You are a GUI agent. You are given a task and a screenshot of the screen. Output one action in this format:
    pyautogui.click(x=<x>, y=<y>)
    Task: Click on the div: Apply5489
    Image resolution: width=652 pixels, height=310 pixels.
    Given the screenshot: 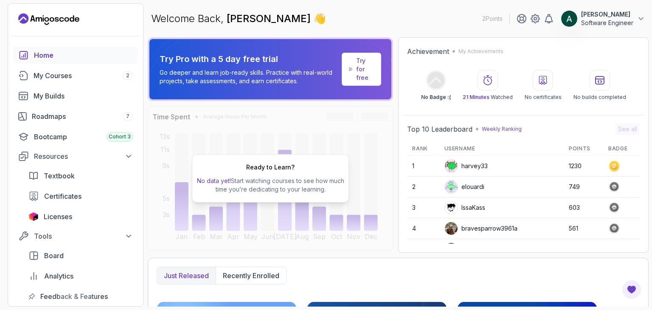 What is the action you would take?
    pyautogui.click(x=468, y=249)
    